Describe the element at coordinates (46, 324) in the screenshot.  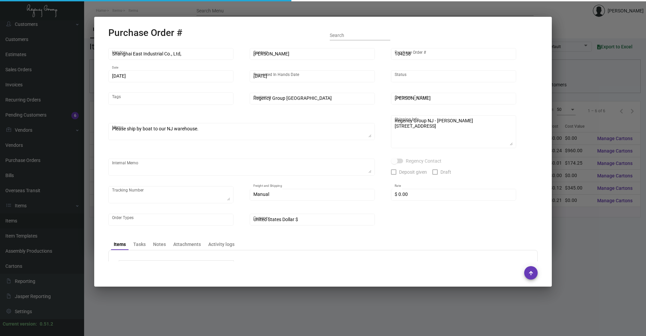
I see `div: 0.51.2` at that location.